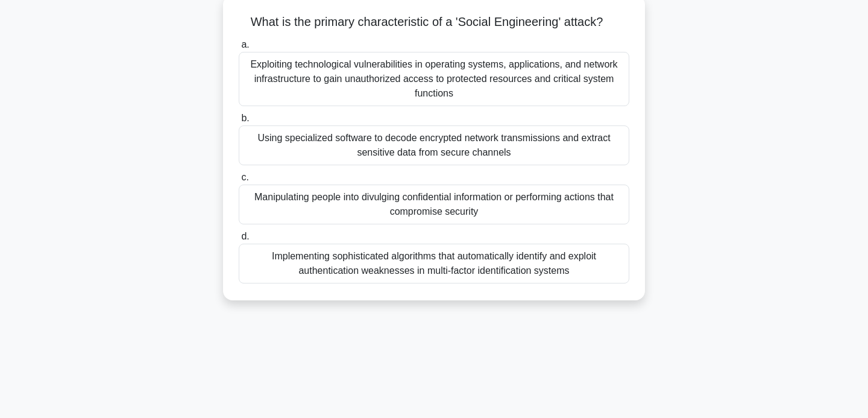 The height and width of the screenshot is (418, 868). I want to click on span: b., so click(245, 118).